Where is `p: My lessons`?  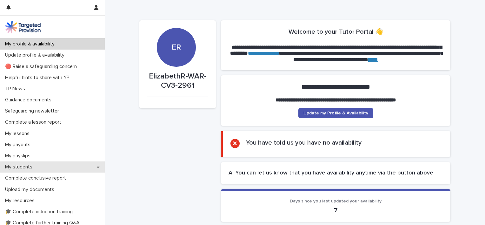 p: My lessons is located at coordinates (18, 133).